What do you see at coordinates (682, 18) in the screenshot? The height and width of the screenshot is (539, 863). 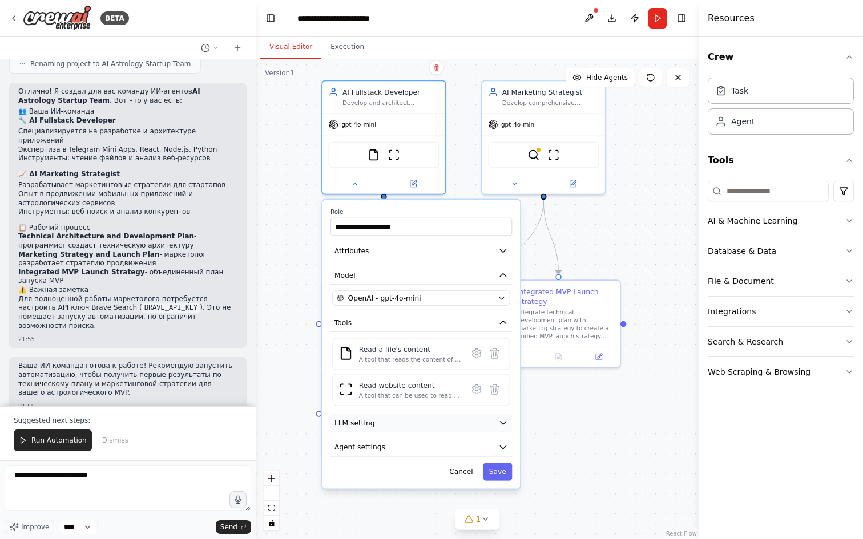 I see `button: Hide right sidebar` at bounding box center [682, 18].